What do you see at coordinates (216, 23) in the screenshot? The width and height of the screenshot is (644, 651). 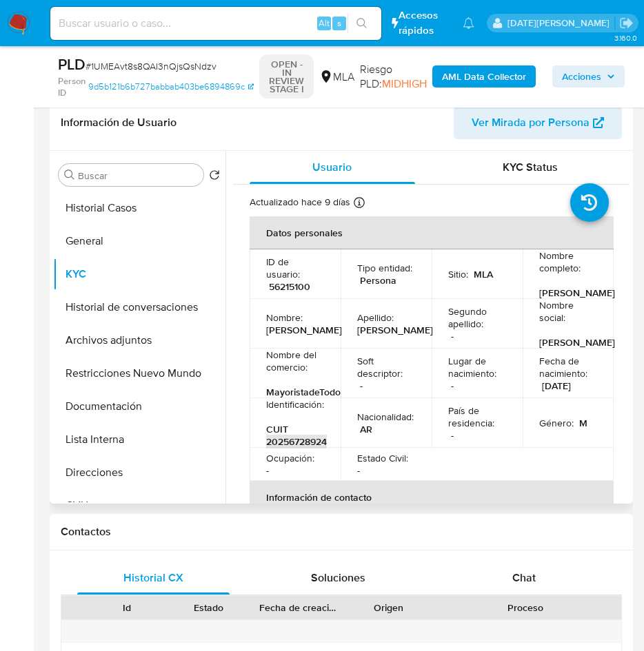 I see `input: Buscar usuario o caso...` at bounding box center [216, 23].